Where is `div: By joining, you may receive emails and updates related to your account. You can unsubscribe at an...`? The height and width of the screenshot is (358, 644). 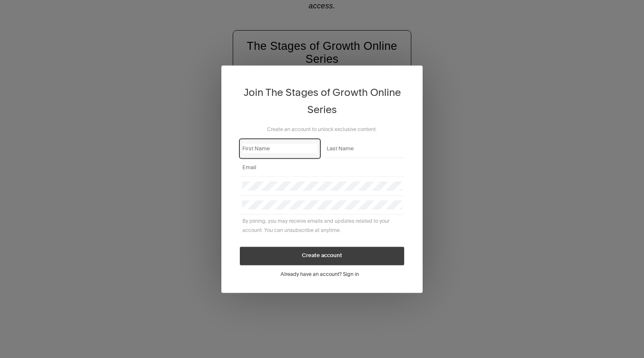 div: By joining, you may receive emails and updates related to your account. You can unsubscribe at an... is located at coordinates (322, 226).